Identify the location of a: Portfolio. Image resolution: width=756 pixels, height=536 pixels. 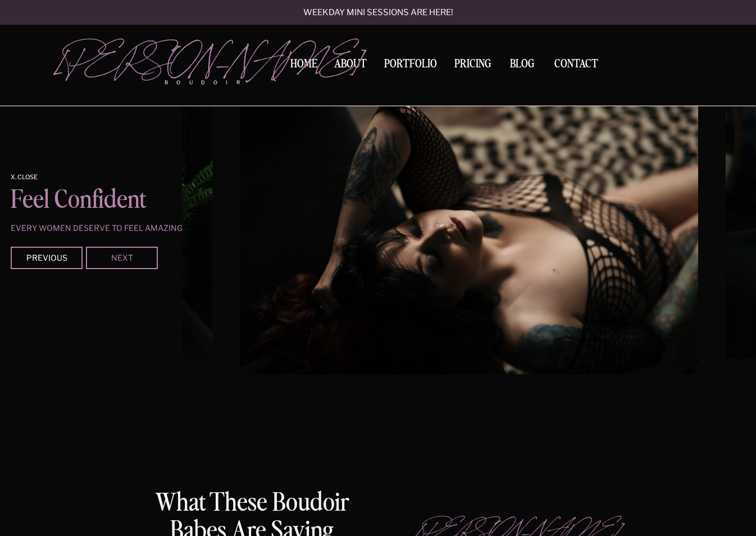
(411, 66).